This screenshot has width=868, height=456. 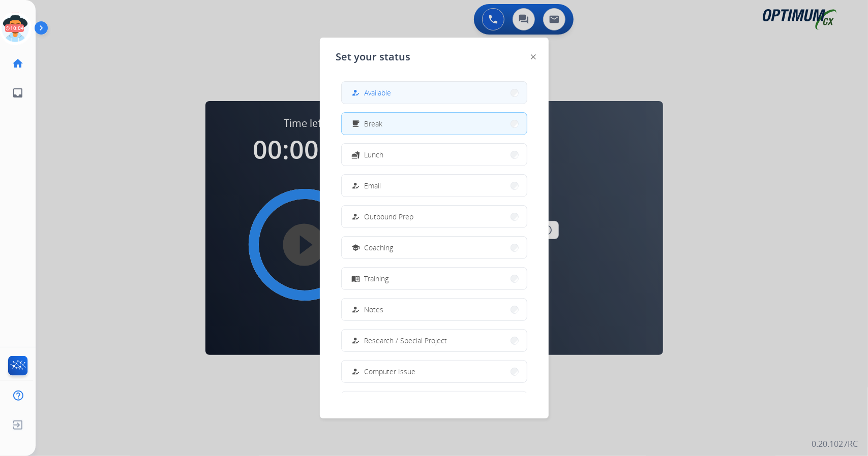 What do you see at coordinates (434, 154) in the screenshot?
I see `button: Lunch` at bounding box center [434, 154].